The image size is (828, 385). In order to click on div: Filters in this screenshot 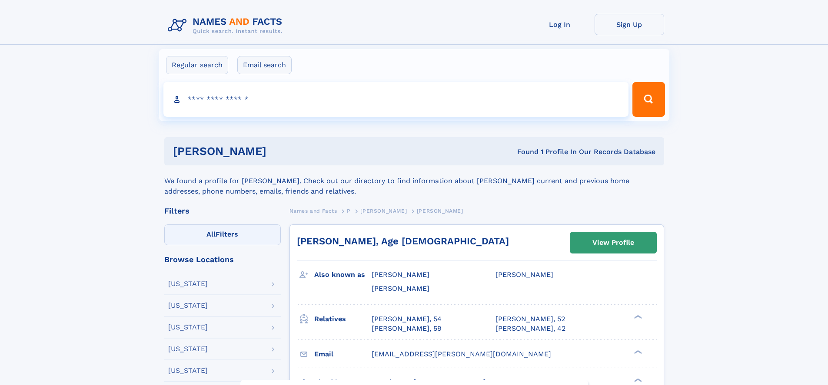, I will do `click(222, 211)`.